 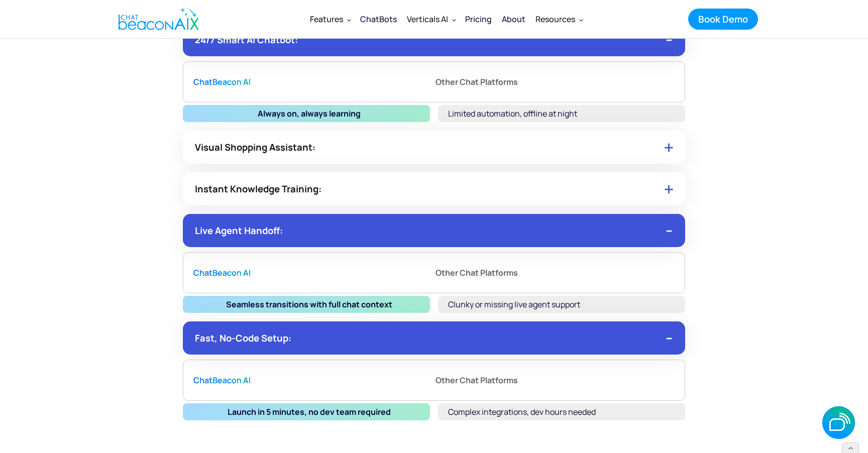 I want to click on a: About, so click(x=513, y=19).